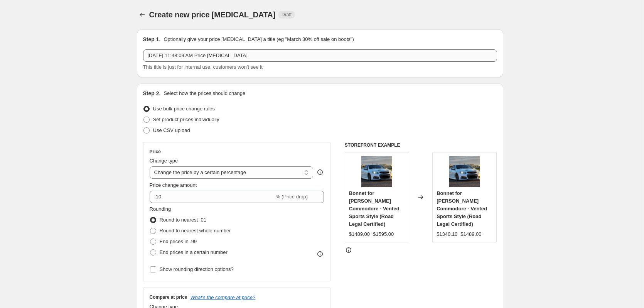  What do you see at coordinates (320, 172) in the screenshot?
I see `div: help` at bounding box center [320, 172].